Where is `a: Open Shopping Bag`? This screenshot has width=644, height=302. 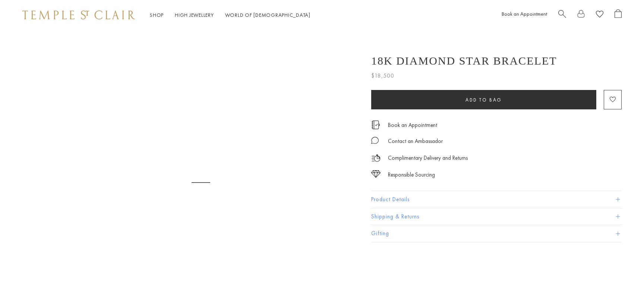
a: Open Shopping Bag is located at coordinates (618, 15).